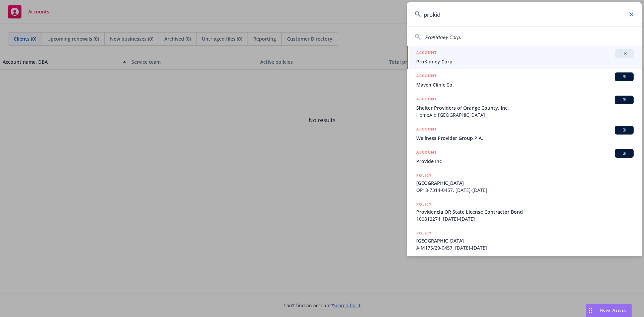  What do you see at coordinates (524, 156) in the screenshot?
I see `a: ACCOUNTBIProvide Inc` at bounding box center [524, 156].